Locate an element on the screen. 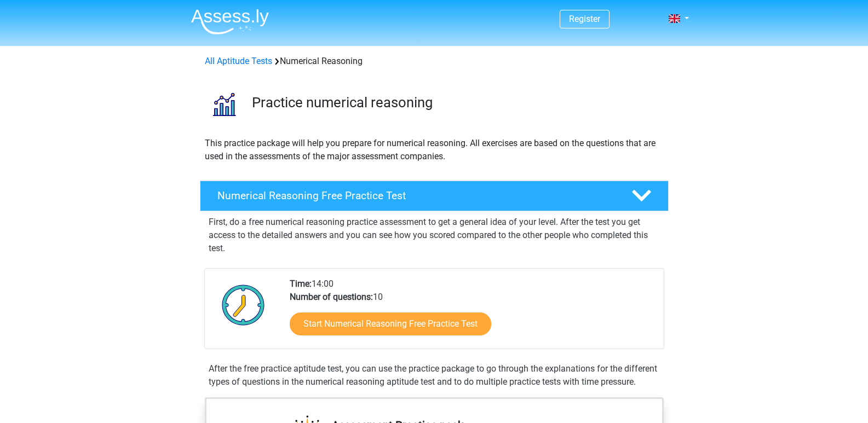  a: Register is located at coordinates (584, 18).